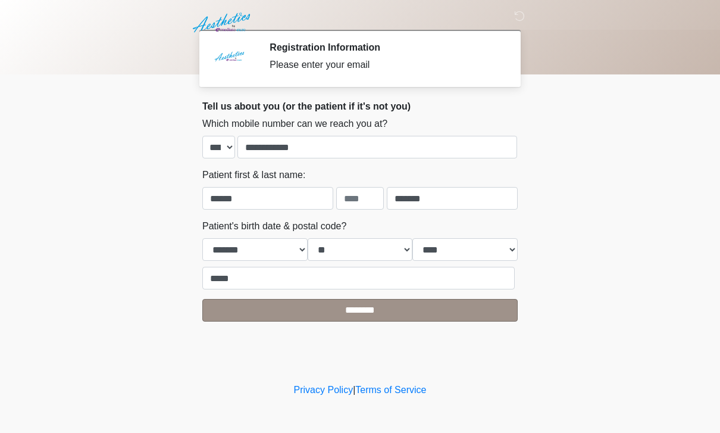 The height and width of the screenshot is (433, 720). What do you see at coordinates (391, 389) in the screenshot?
I see `a: Terms of Service` at bounding box center [391, 389].